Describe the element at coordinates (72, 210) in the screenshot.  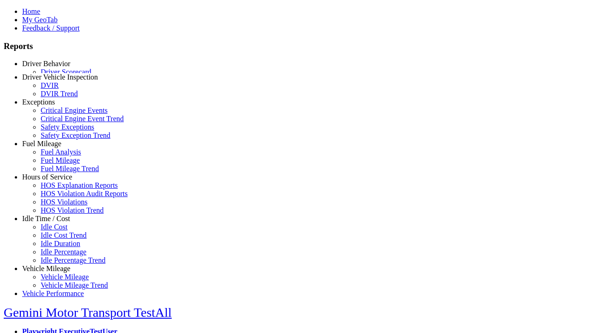
I see `a: HOS Violation Trend` at that location.